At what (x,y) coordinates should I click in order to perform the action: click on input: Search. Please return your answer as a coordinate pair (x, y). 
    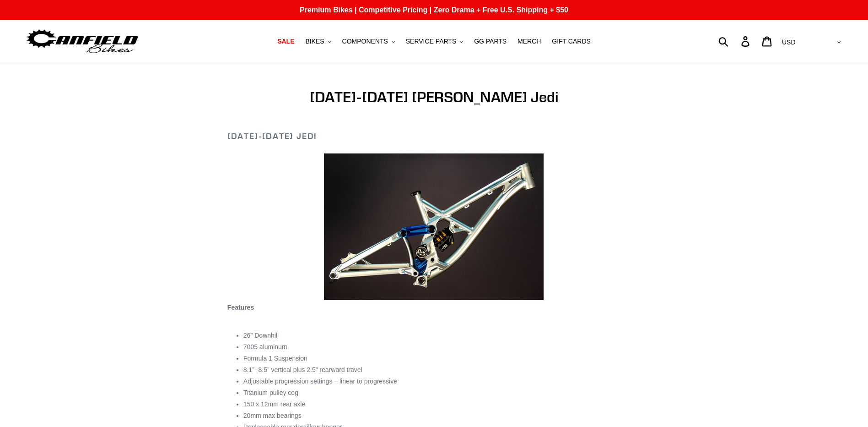
    Looking at the image, I should click on (735, 41).